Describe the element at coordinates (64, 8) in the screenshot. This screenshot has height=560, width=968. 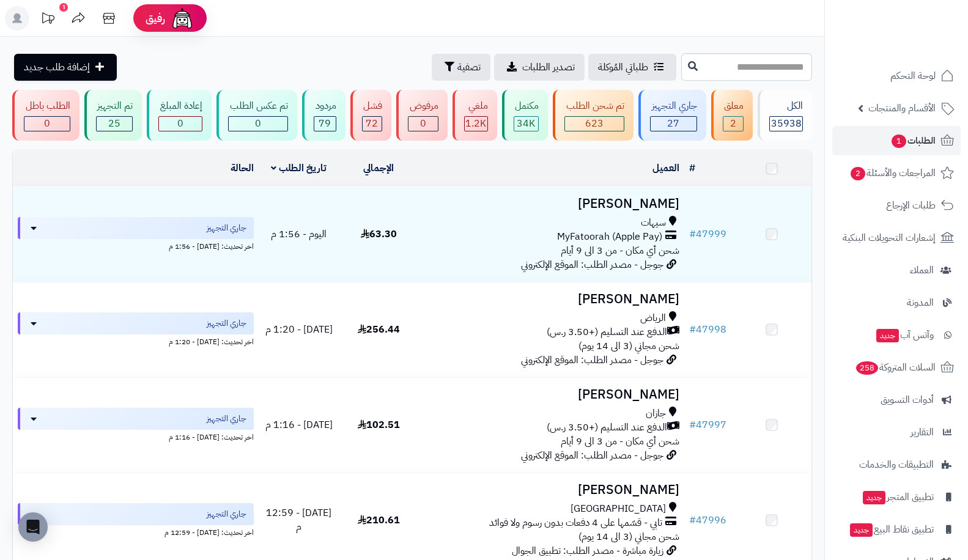
I see `div: 1` at that location.